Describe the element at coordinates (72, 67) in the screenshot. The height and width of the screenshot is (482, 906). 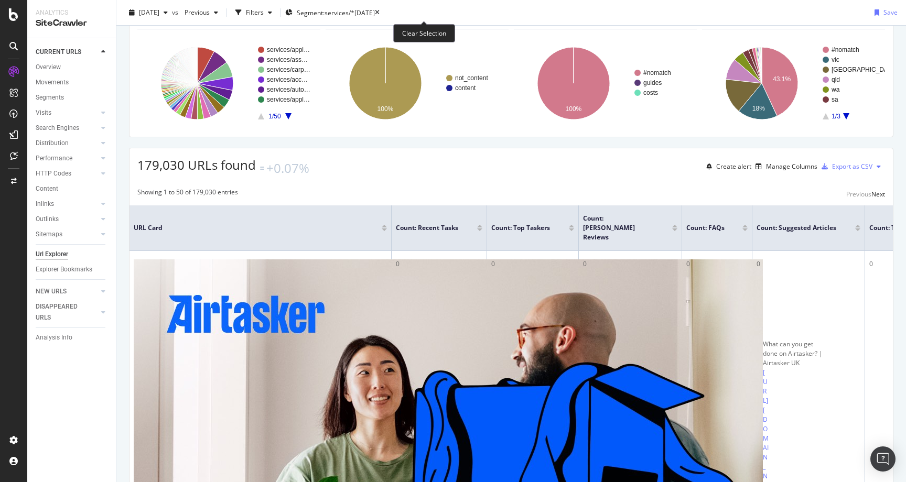
I see `a: Overview` at that location.